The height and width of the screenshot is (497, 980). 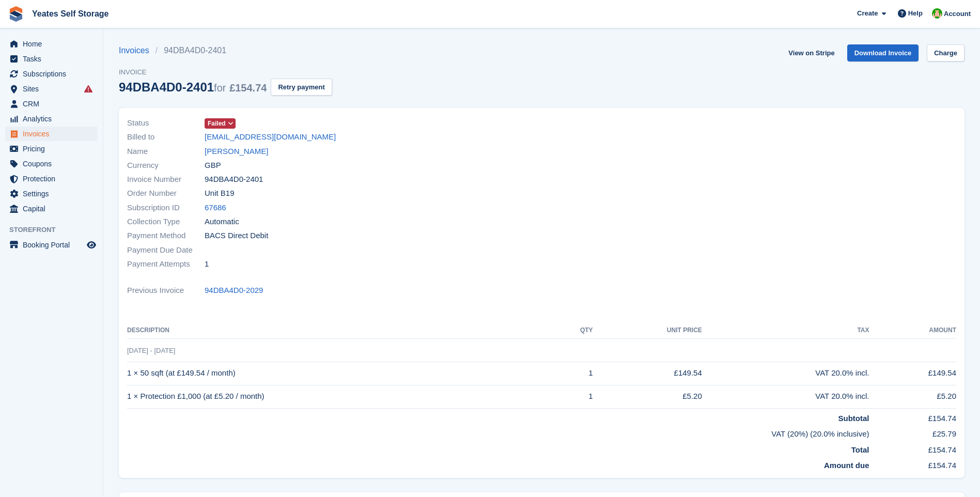 I want to click on img: Angela Field, so click(x=937, y=13).